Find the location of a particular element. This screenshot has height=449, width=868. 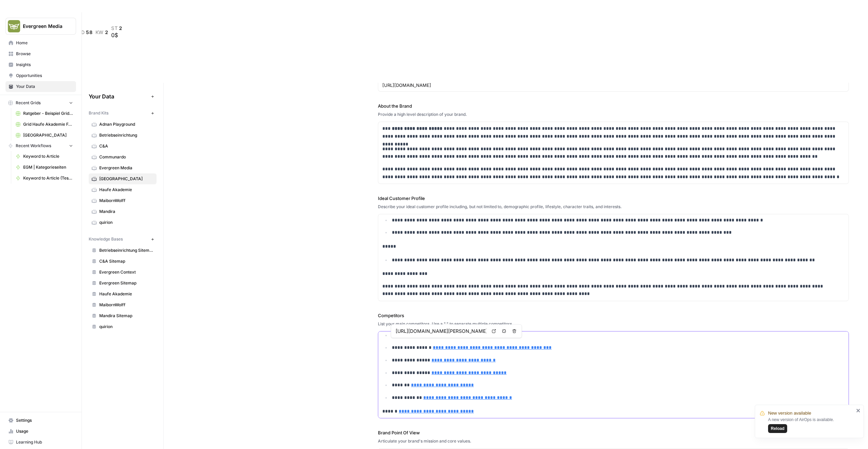

a: Evergreen Context is located at coordinates (122, 273).